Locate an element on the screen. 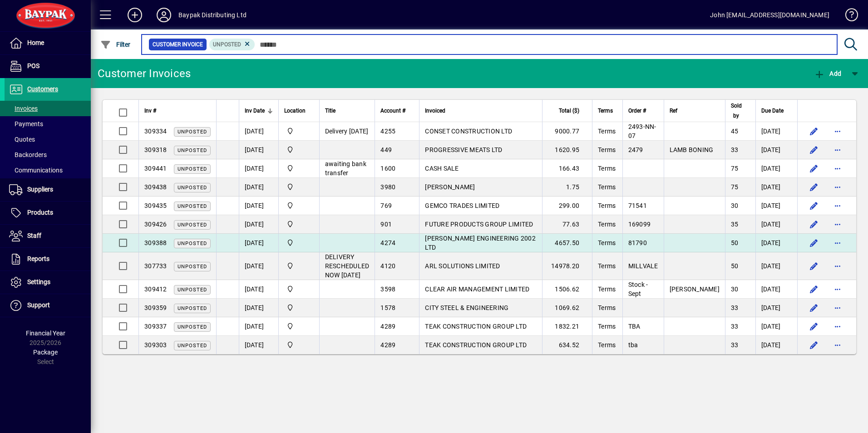 Image resolution: width=868 pixels, height=433 pixels. span: 4289 is located at coordinates (388, 326).